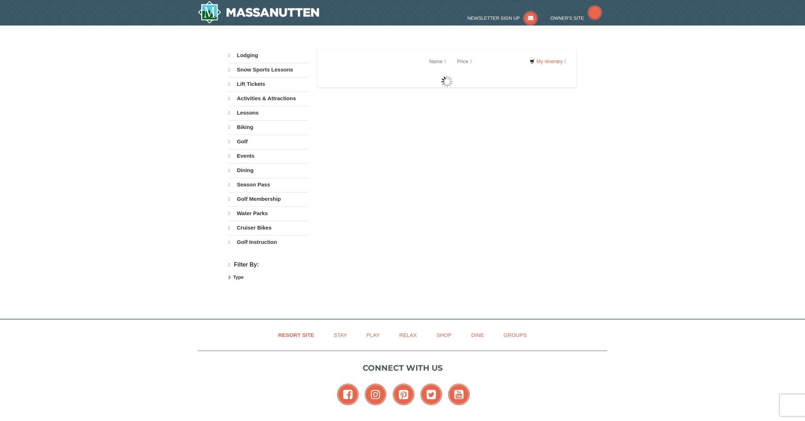  What do you see at coordinates (268, 156) in the screenshot?
I see `a: Events` at bounding box center [268, 156].